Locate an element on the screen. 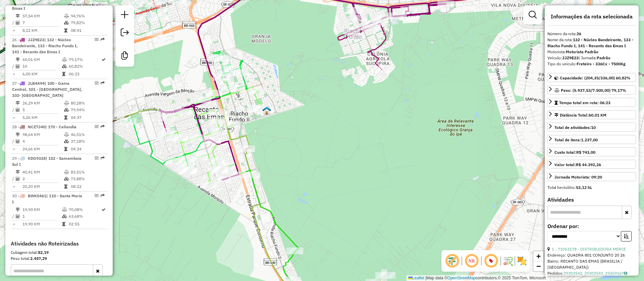  a: OpenStreetMap is located at coordinates (462, 278).